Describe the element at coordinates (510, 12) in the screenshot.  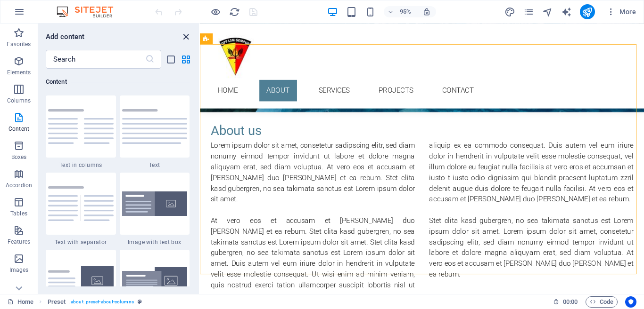
I see `i: Design (Ctrl+Alt+Y)` at that location.